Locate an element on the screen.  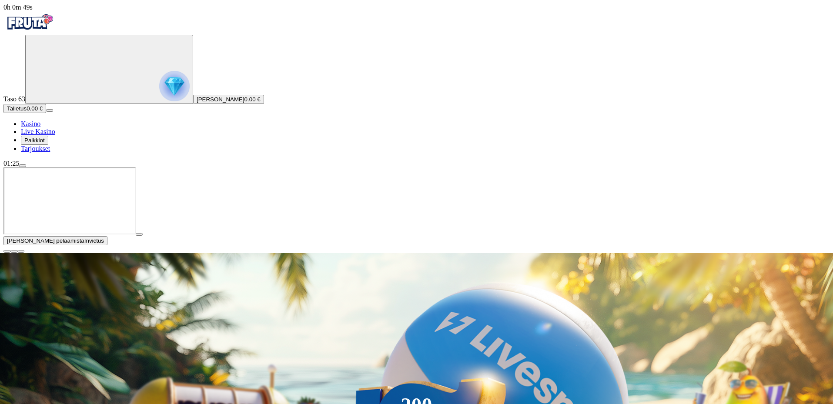
a: Fruta is located at coordinates (30, 30).